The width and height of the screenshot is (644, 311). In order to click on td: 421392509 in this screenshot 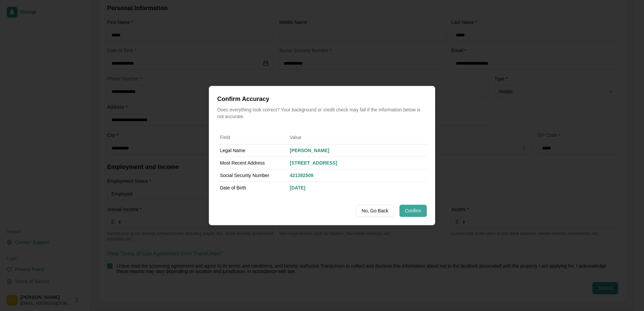, I will do `click(356, 175)`.